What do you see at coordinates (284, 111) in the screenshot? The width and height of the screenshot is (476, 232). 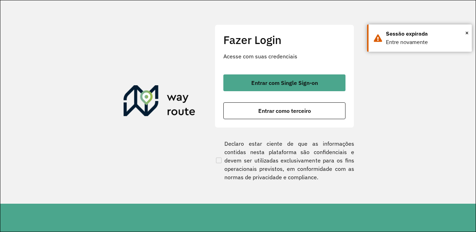 I see `span: Entrar como terceiro` at bounding box center [284, 111].